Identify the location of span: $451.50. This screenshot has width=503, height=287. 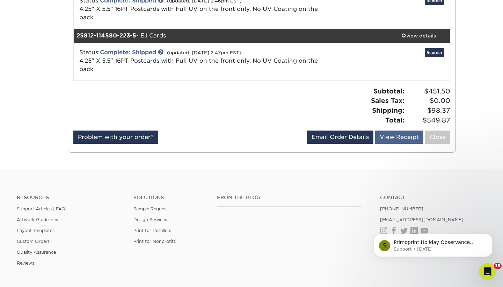
(428, 91).